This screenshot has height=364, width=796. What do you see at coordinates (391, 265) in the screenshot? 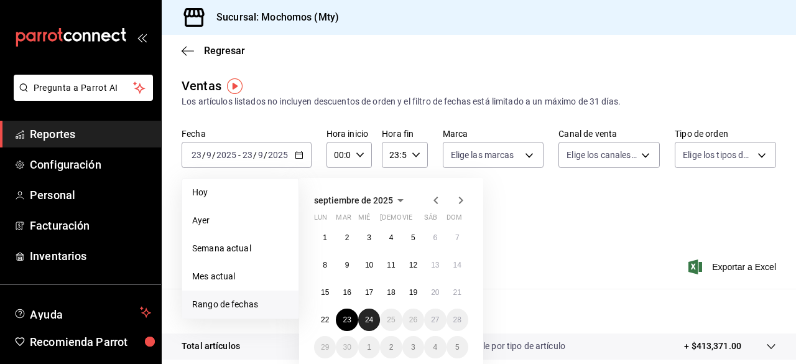
I see `button: 11 de septiembre de 2025` at bounding box center [391, 265].